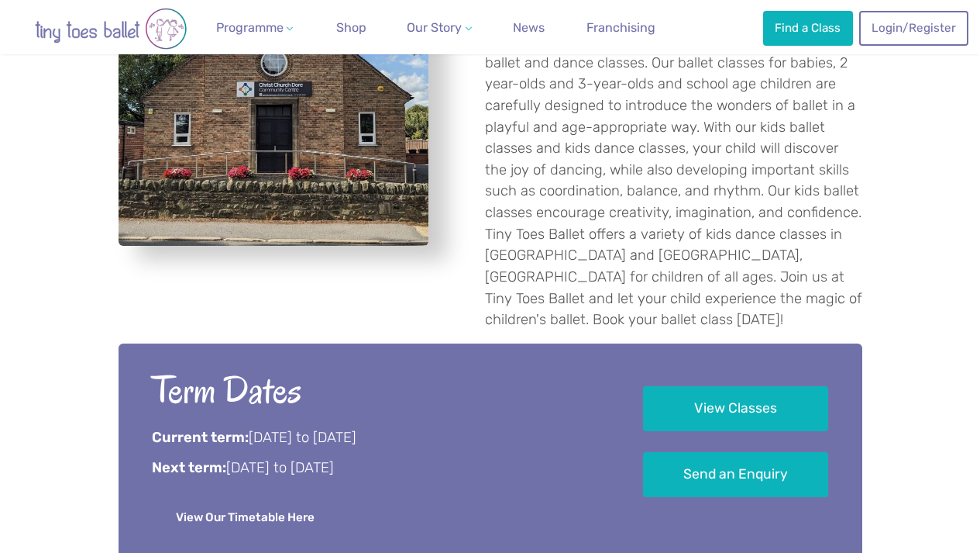 This screenshot has height=553, width=980. I want to click on span: Franchising, so click(621, 27).